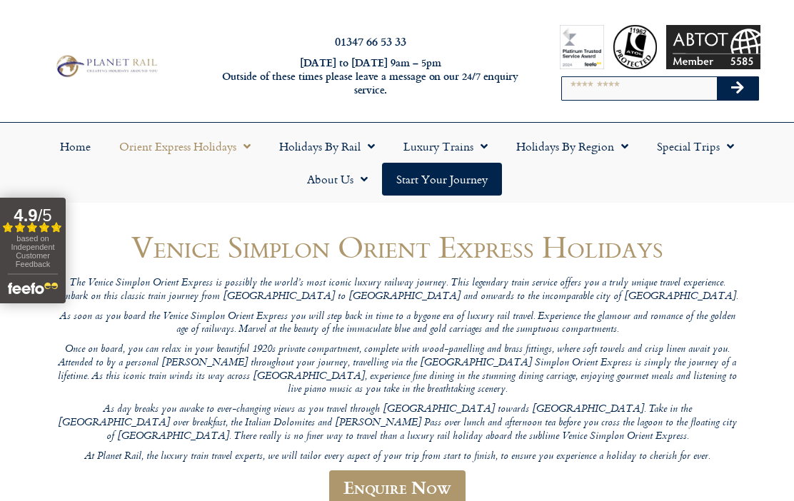  What do you see at coordinates (370, 41) in the screenshot?
I see `a: 01347 66 53 33` at bounding box center [370, 41].